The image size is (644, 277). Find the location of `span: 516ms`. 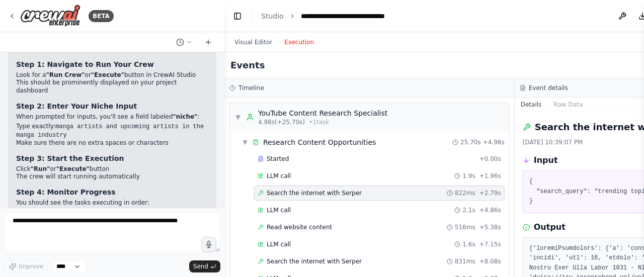

span: 516ms is located at coordinates (465, 227).